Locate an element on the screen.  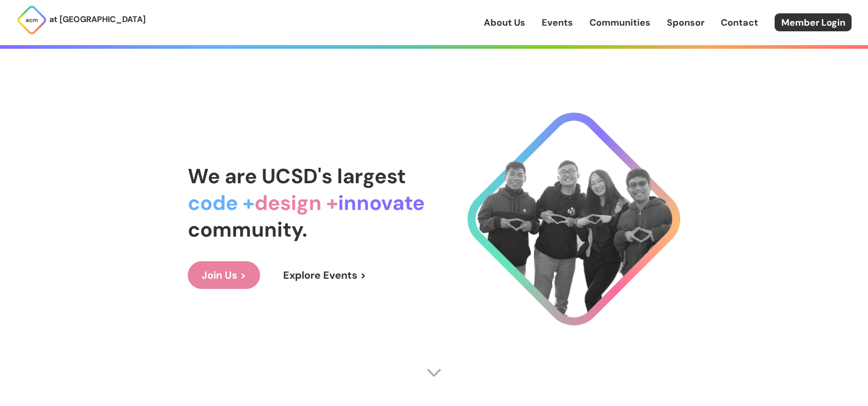
a: Join Us > is located at coordinates (224, 275).